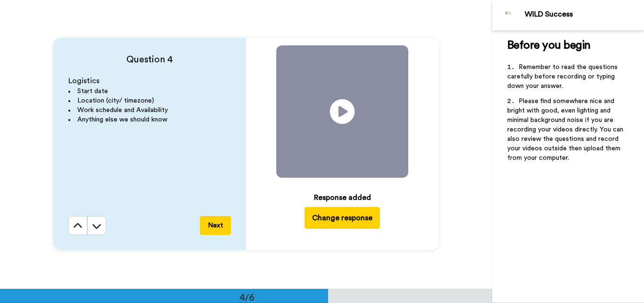 The image size is (644, 303). What do you see at coordinates (149, 59) in the screenshot?
I see `h4: Question 4` at bounding box center [149, 59].